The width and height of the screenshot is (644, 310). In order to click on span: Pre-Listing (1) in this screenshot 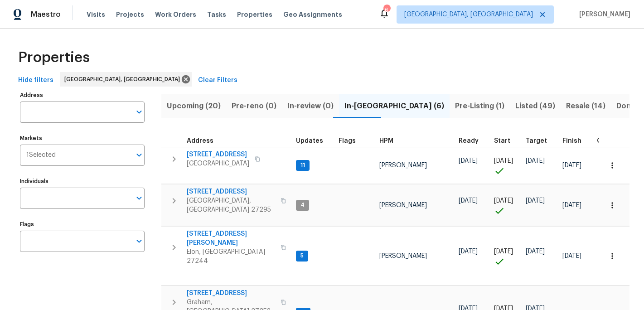, I will do `click(479, 106)`.